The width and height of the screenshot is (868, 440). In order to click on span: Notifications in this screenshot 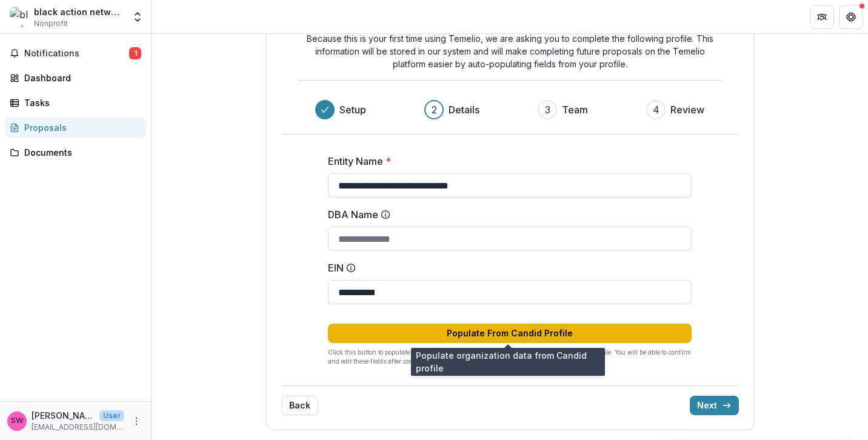, I will do `click(76, 53)`.